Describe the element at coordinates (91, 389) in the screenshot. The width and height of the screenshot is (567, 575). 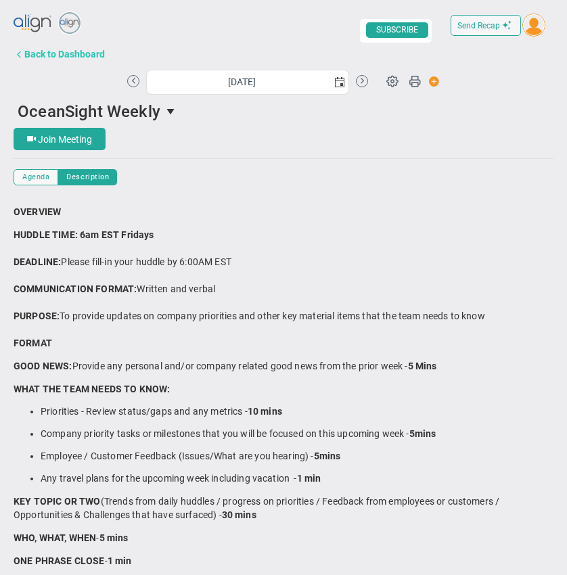
I see `strong: WHAT THE TEAM NEEDS TO KNOW:` at that location.